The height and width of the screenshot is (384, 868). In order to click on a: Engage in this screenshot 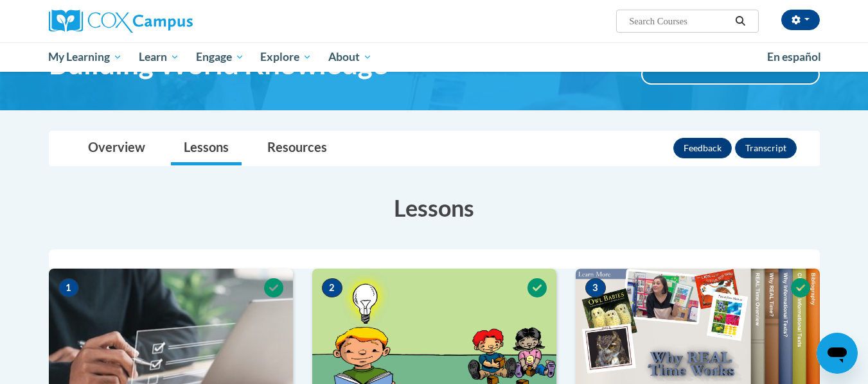, I will do `click(220, 57)`.